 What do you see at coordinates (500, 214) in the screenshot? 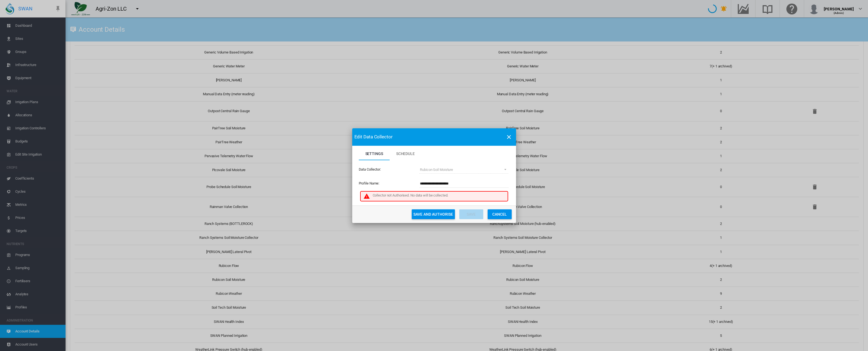
I see `button: Cancel` at bounding box center [500, 214].